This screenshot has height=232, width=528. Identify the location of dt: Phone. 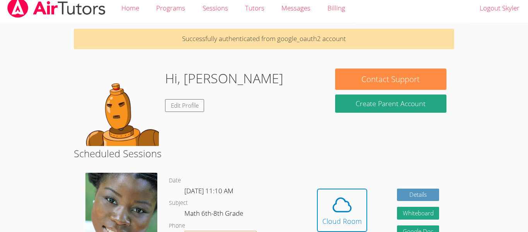
(177, 225).